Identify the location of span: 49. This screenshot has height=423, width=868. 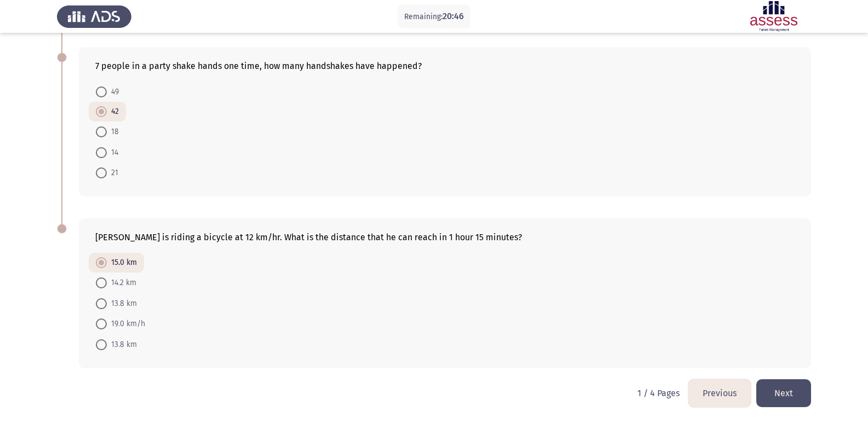
(113, 92).